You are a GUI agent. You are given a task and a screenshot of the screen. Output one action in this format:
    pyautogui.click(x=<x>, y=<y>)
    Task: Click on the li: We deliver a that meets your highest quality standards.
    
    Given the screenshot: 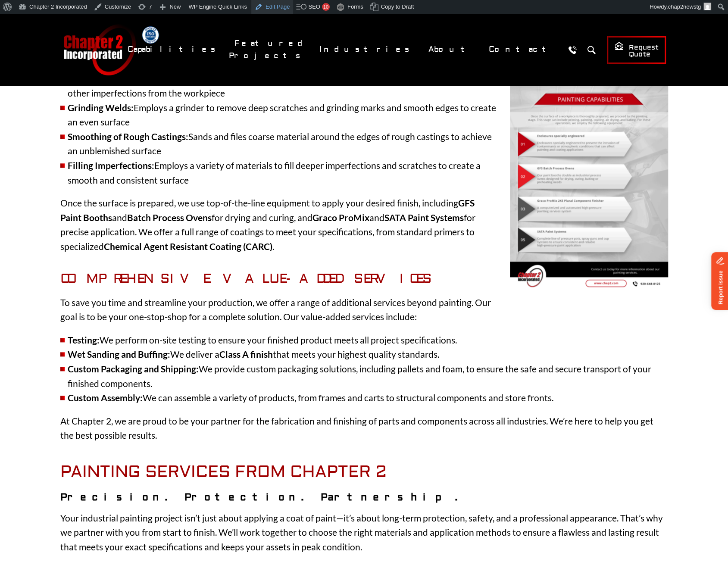 What is the action you would take?
    pyautogui.click(x=364, y=355)
    